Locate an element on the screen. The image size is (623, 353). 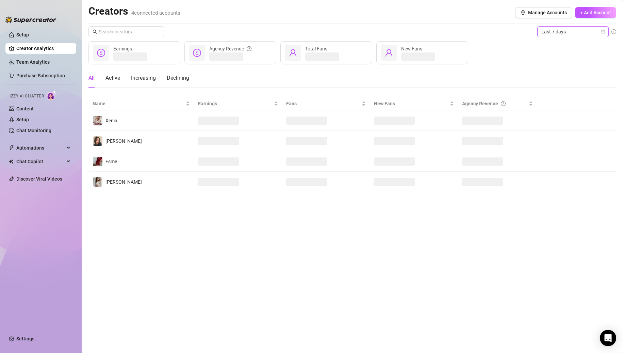
div: Open Intercom Messenger is located at coordinates (608, 338).